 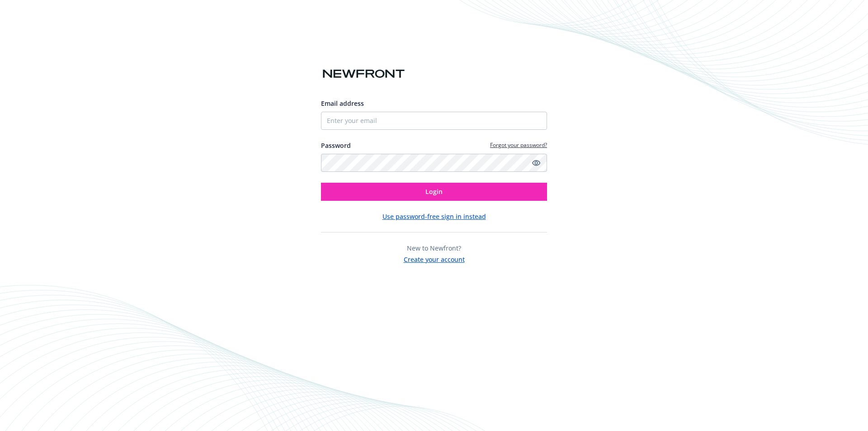 What do you see at coordinates (434, 216) in the screenshot?
I see `button: Use password-free sign in instead` at bounding box center [434, 216].